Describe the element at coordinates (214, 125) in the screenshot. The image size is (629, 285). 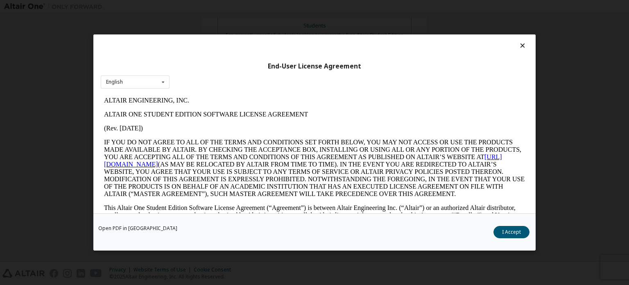
I see `p: This Altair One Student Edition Software License Agreement (“Agreement”) is between Altair Engine...` at that location.